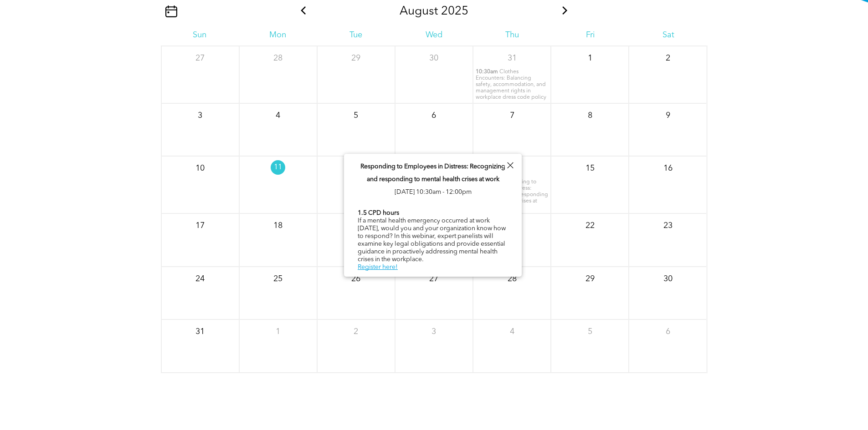 The width and height of the screenshot is (868, 430). What do you see at coordinates (455, 12) in the screenshot?
I see `span: 2025` at bounding box center [455, 12].